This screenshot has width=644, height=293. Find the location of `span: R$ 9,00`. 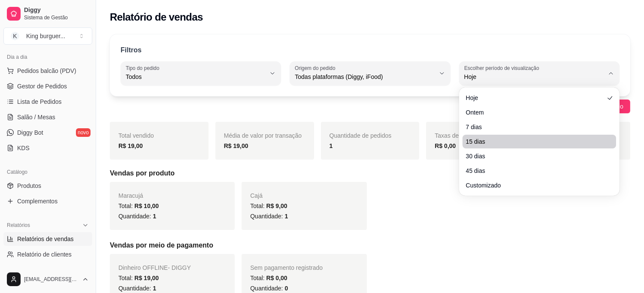

span: R$ 9,00 is located at coordinates (277, 206).